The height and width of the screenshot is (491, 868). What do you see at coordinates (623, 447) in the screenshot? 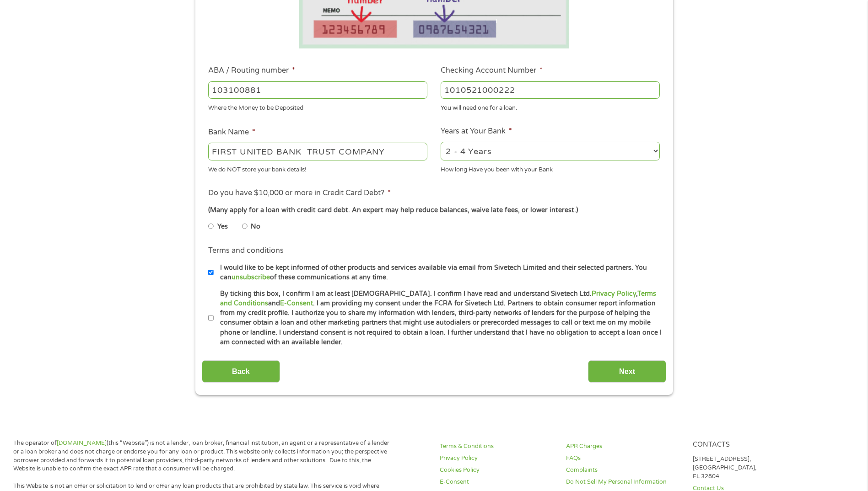
I see `a: APR Charges` at bounding box center [623, 447].